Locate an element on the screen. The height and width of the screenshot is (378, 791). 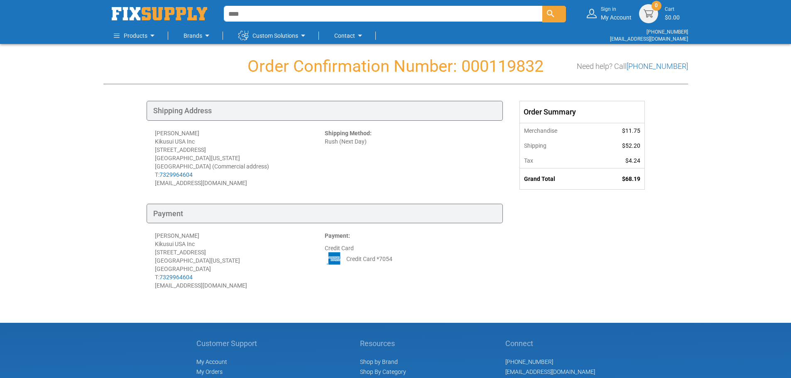
div: Order Summary is located at coordinates (582, 112).